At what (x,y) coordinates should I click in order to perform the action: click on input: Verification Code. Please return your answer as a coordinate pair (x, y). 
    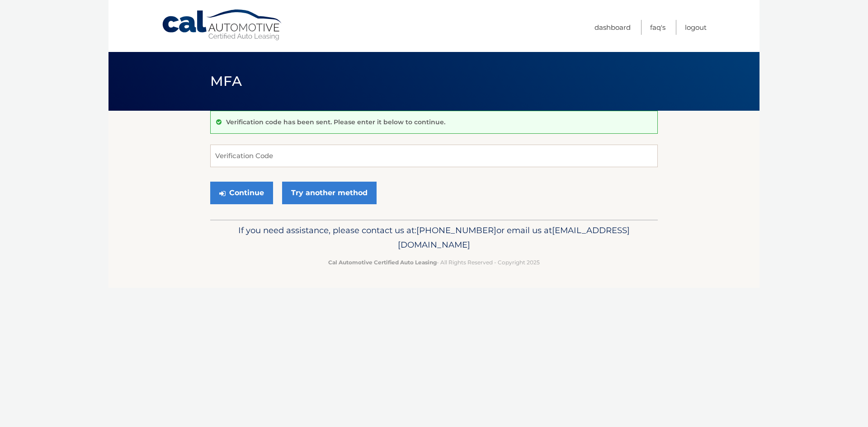
    Looking at the image, I should click on (434, 156).